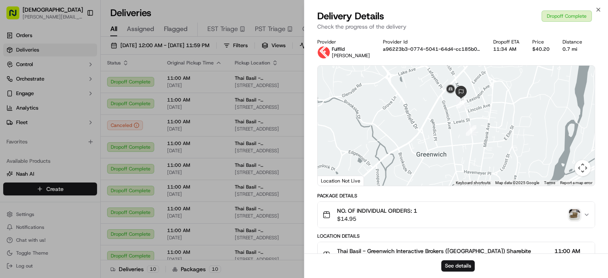 The height and width of the screenshot is (278, 608). What do you see at coordinates (35, 162) in the screenshot?
I see `a: 📗Knowledge Base` at bounding box center [35, 162].